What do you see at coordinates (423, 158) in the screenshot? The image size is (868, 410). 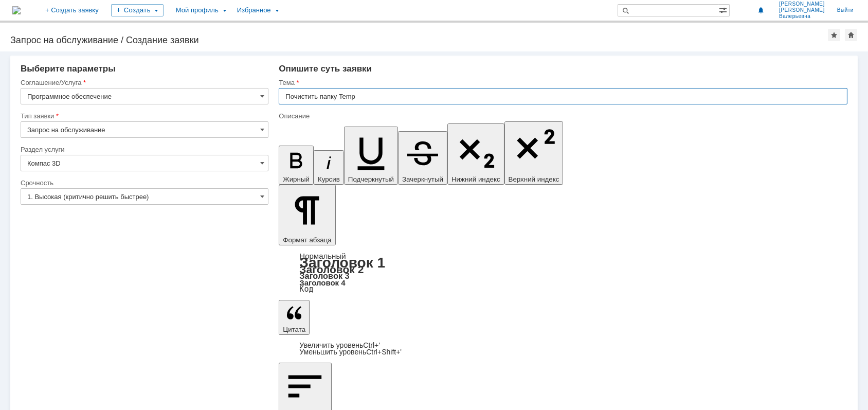 I see `button: Зачеркнутый` at bounding box center [423, 158].